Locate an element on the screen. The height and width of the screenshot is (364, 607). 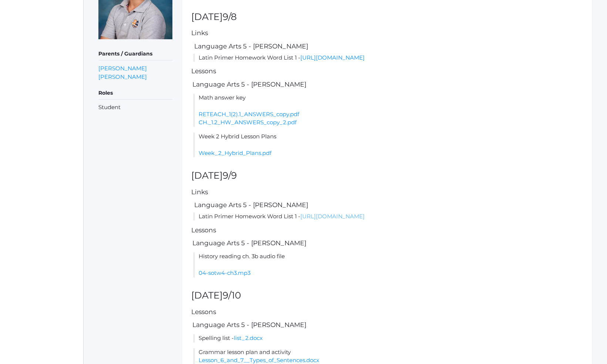
a: Lesson_6_and_7__Types_of_Sentences.docx is located at coordinates (259, 360).